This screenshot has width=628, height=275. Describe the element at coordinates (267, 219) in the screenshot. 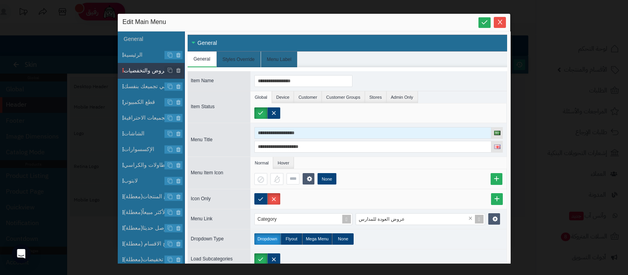

I see `span: Category` at that location.